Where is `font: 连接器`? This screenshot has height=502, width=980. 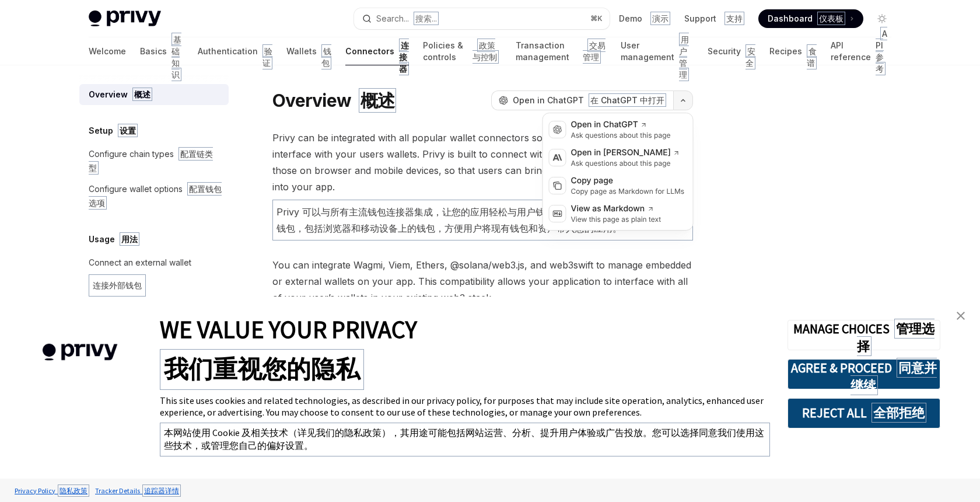
font: 连接器 is located at coordinates (404, 57).